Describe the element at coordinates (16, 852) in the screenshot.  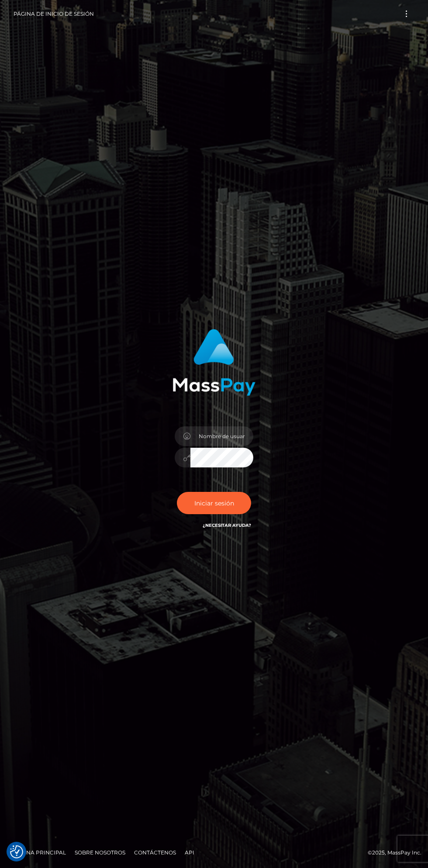
I see `img: Revisit consent button` at that location.